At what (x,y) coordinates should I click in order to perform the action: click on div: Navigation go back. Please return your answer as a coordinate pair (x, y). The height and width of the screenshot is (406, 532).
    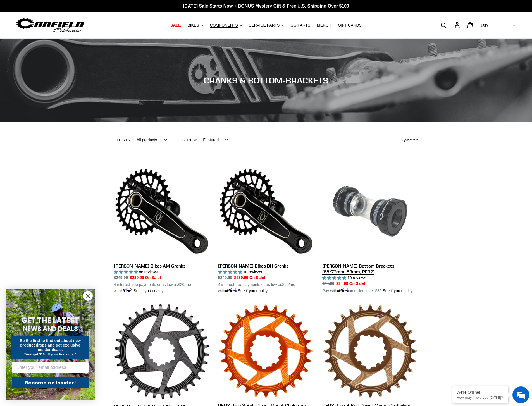
    Looking at the image, I should click on (11, 35).